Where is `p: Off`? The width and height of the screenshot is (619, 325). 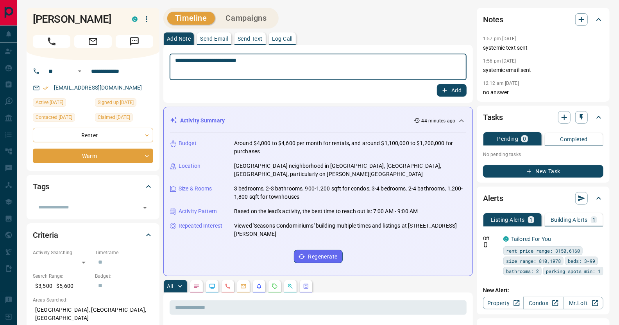
p: Off is located at coordinates (491, 238).